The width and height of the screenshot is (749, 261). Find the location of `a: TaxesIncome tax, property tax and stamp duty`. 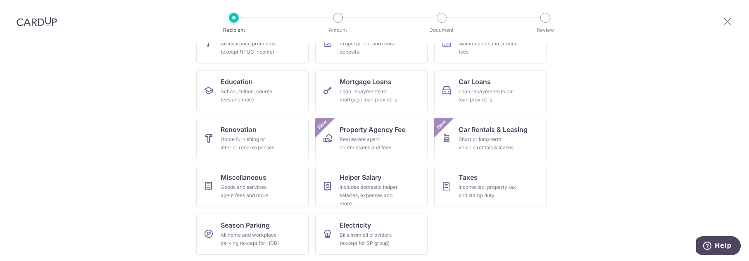

a: TaxesIncome tax, property tax and stamp duty is located at coordinates (490, 187).